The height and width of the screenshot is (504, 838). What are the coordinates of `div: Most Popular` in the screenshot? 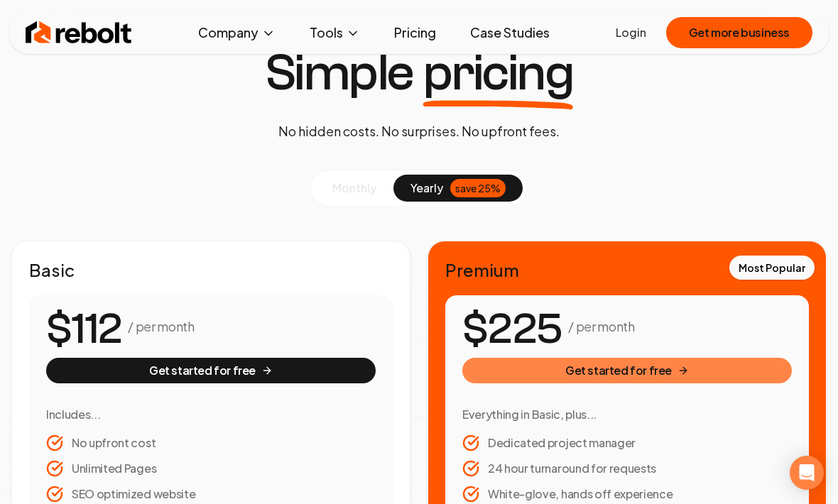 It's located at (772, 268).